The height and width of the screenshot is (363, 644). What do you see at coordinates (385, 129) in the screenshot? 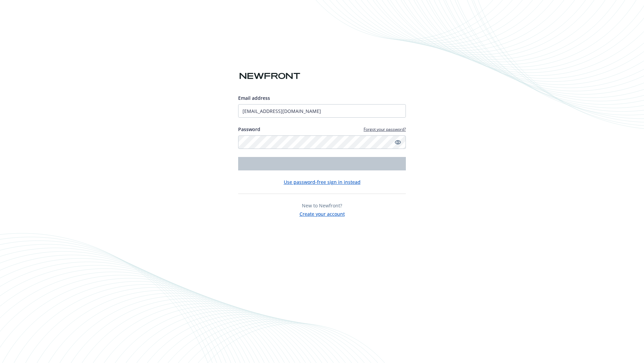
I see `a: Forgot your password?` at bounding box center [385, 129].